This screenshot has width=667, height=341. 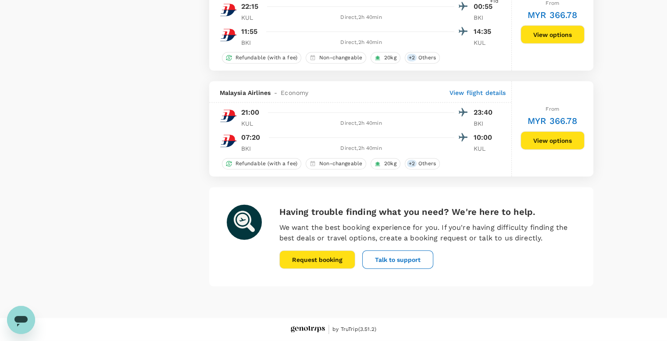 What do you see at coordinates (308, 329) in the screenshot?
I see `img: Genotrips - EPOMS` at bounding box center [308, 329].